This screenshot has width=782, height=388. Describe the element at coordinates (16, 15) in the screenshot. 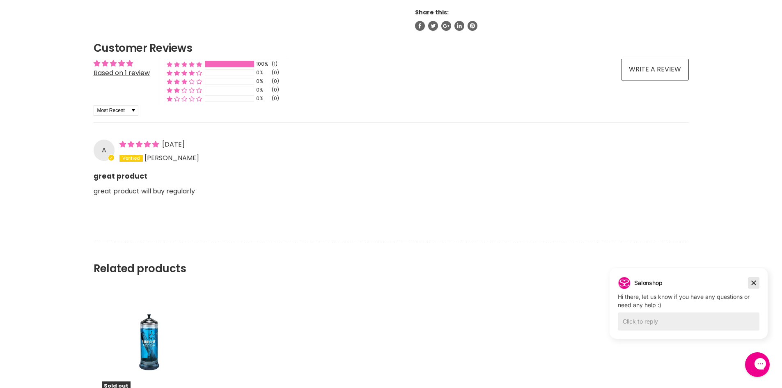

I see `button: Gorgias live chat` at that location.